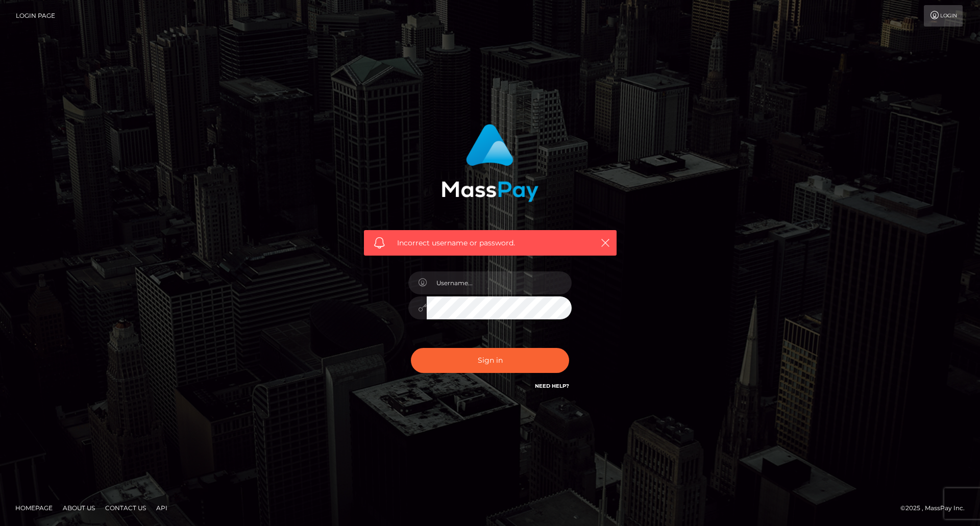 This screenshot has width=980, height=526. Describe the element at coordinates (943, 16) in the screenshot. I see `a: Login` at that location.